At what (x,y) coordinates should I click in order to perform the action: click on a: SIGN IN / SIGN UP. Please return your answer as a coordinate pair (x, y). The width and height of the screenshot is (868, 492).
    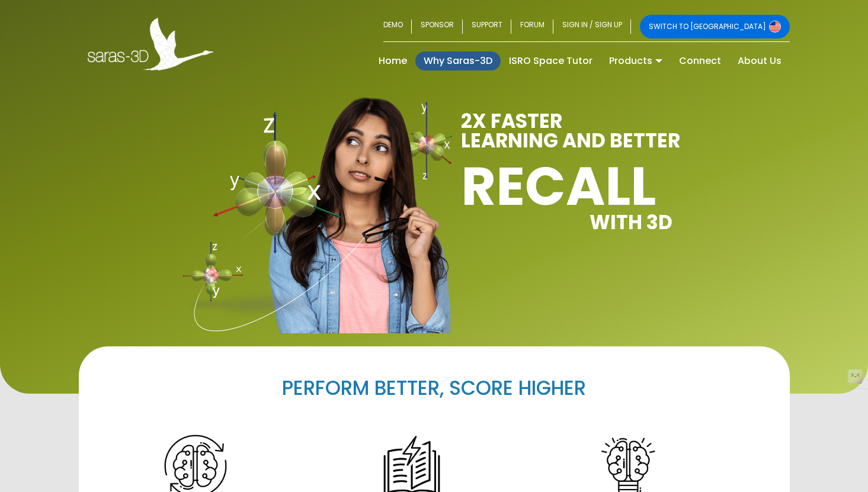
    Looking at the image, I should click on (592, 27).